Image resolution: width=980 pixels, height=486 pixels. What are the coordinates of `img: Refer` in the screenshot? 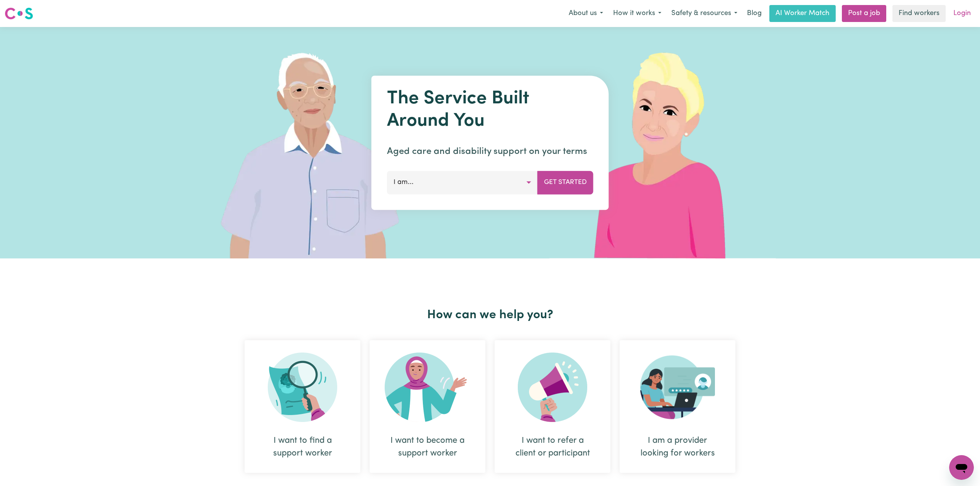 It's located at (552, 387).